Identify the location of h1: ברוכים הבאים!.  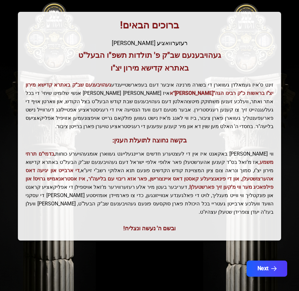
(149, 25).